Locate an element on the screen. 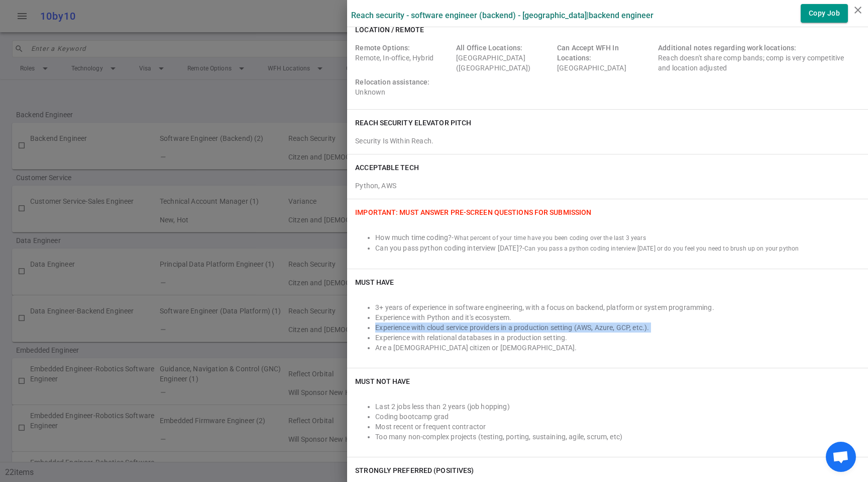  h6: Location / Remote is located at coordinates (389, 29).